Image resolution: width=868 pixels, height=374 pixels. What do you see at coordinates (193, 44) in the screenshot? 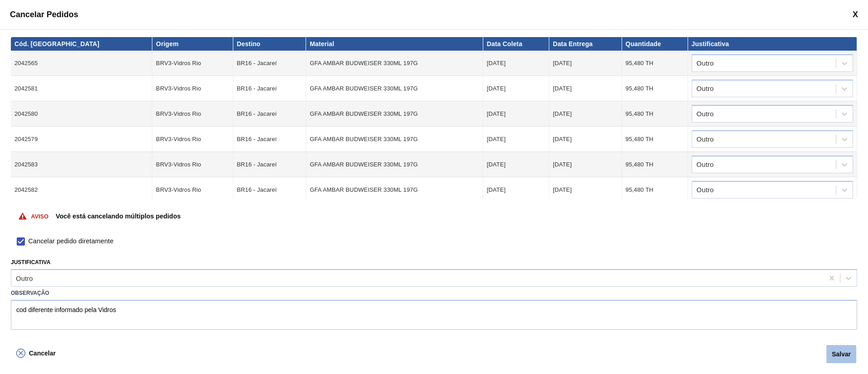
I see `th: Origem` at bounding box center [193, 44].